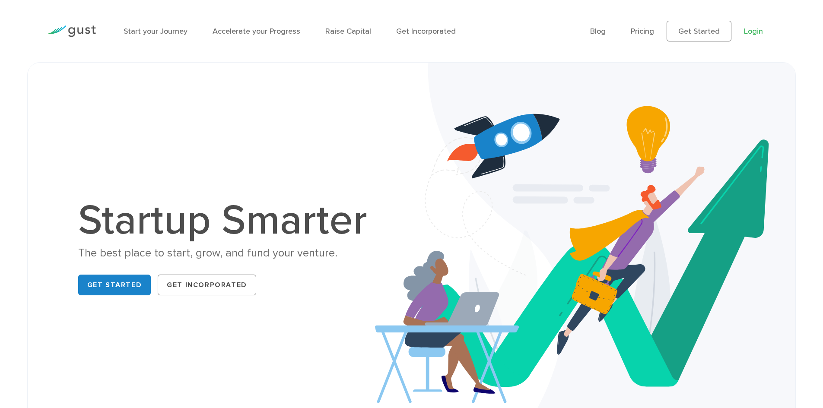 Image resolution: width=823 pixels, height=408 pixels. What do you see at coordinates (227, 221) in the screenshot?
I see `h1: Startup Smarter` at bounding box center [227, 221].